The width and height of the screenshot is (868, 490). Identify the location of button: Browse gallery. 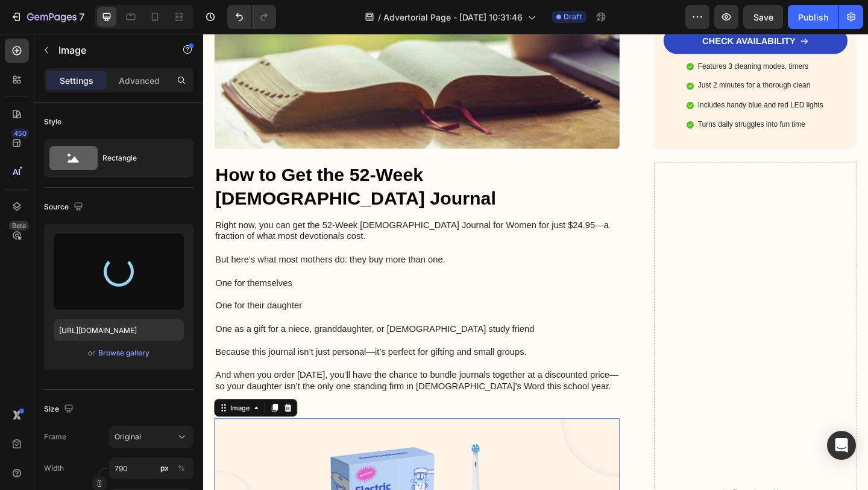
(124, 353).